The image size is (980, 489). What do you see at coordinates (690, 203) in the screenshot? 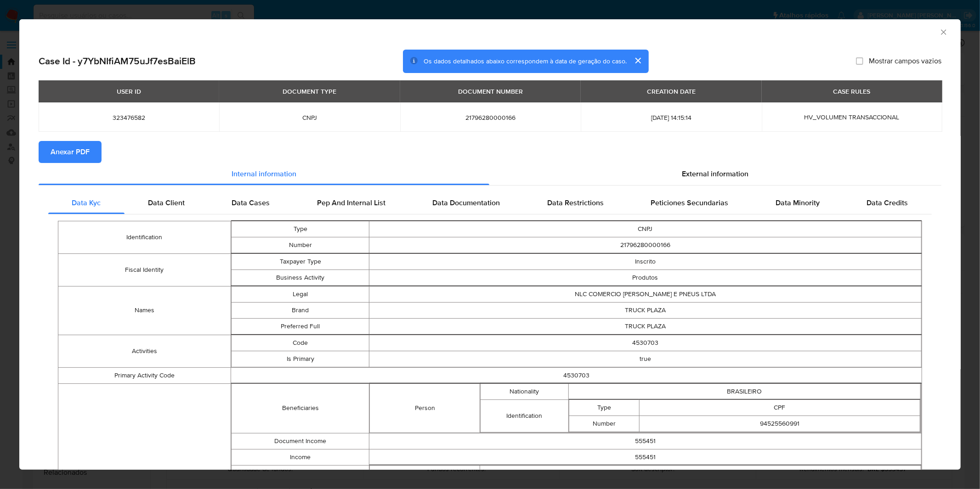
I see `span: Peticiones Secundarias` at bounding box center [690, 203].